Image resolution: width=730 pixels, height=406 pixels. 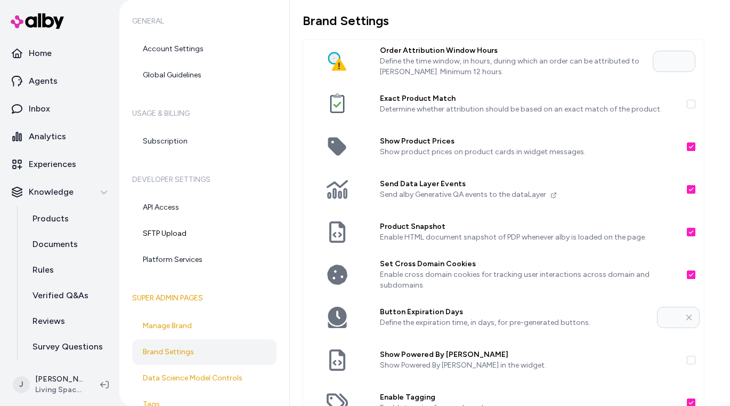 What do you see at coordinates (204, 114) in the screenshot?
I see `h6: Usage & Billing` at bounding box center [204, 114].